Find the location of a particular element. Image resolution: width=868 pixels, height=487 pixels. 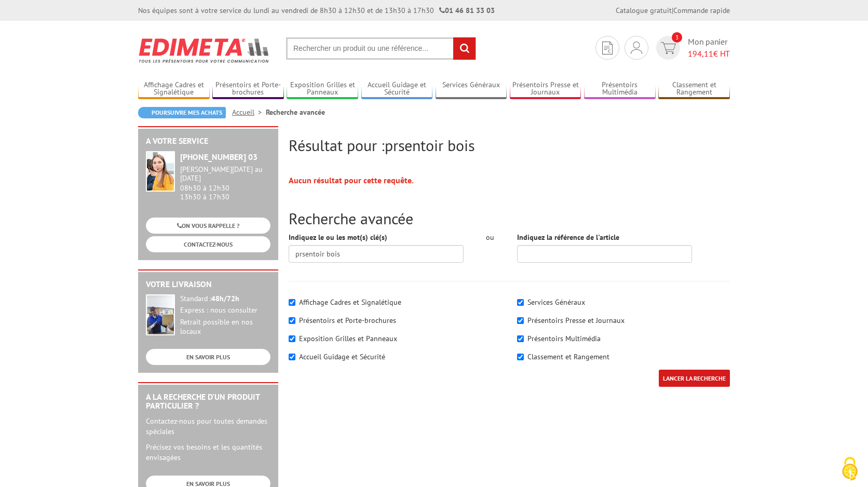

img: Cookies (fenêtre modale) is located at coordinates (850, 469).